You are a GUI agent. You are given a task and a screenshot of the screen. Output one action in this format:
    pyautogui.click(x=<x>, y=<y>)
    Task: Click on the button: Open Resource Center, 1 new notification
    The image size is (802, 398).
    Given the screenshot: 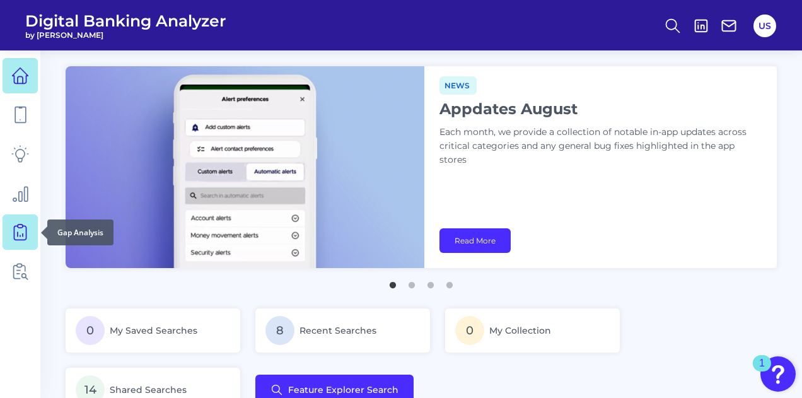 What is the action you would take?
    pyautogui.click(x=778, y=374)
    